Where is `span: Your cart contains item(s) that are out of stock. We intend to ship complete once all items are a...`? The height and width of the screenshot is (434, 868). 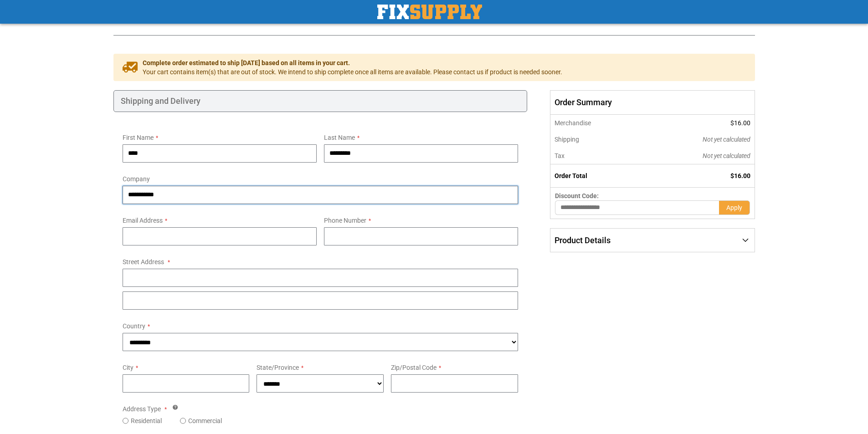 span: Your cart contains item(s) that are out of stock. We intend to ship complete once all items are a... is located at coordinates (352, 72).